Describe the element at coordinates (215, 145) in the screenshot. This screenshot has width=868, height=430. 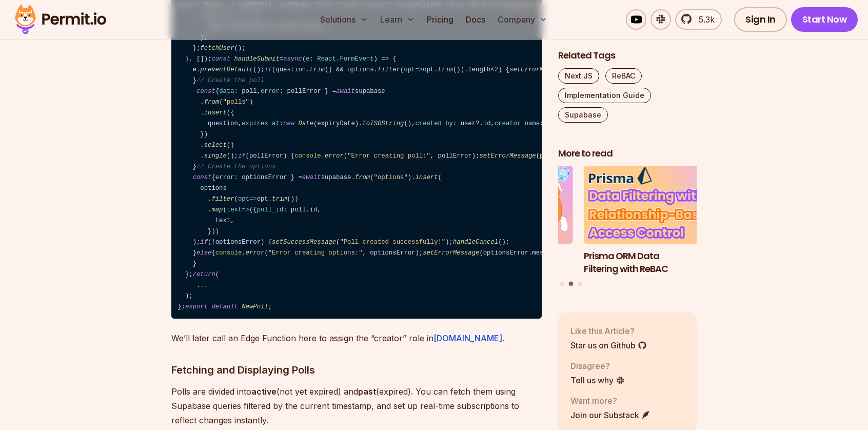
I see `span: select` at that location.